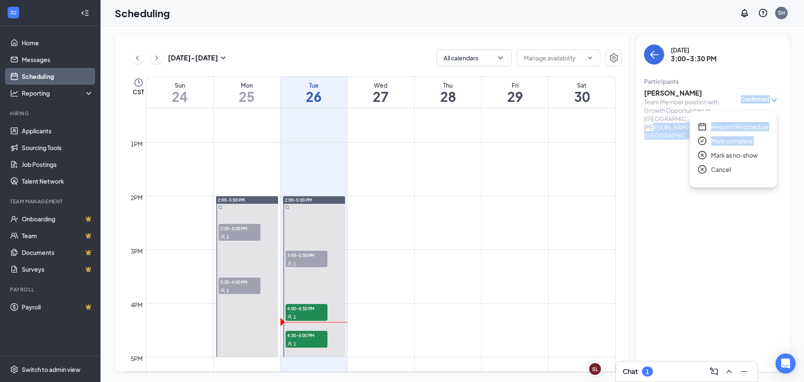 The image size is (804, 382). I want to click on a: TeamCrown, so click(57, 235).